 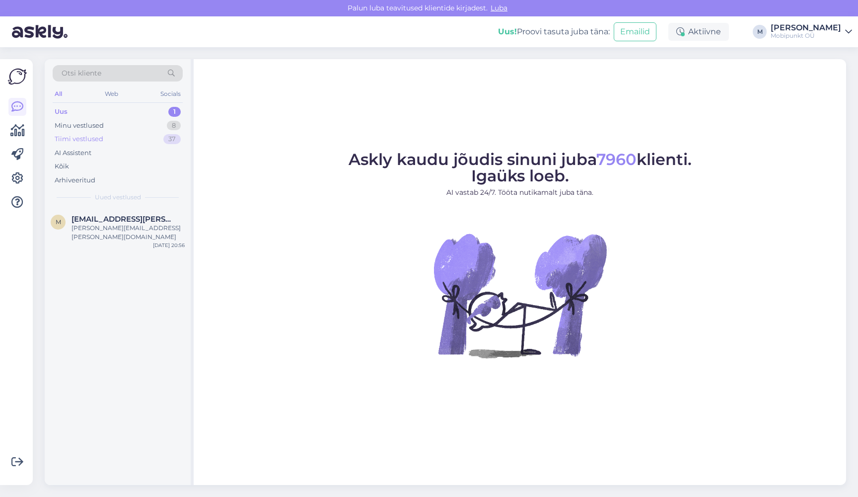 What do you see at coordinates (174, 126) in the screenshot?
I see `div: 8` at bounding box center [174, 126].